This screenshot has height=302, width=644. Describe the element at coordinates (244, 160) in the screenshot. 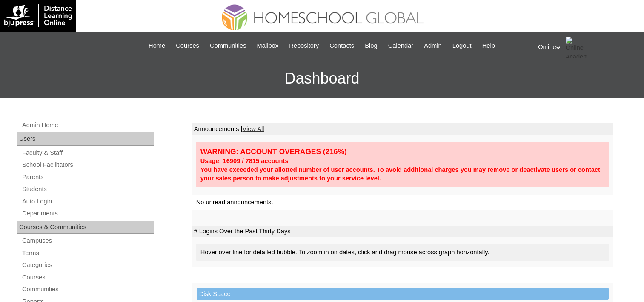

I see `strong: Usage: 16909 / 7815 accounts` at that location.